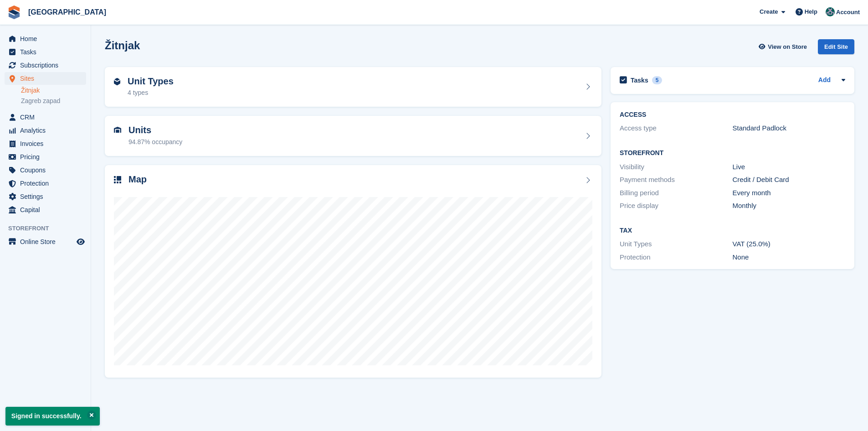  Describe the element at coordinates (789, 257) in the screenshot. I see `div: None` at that location.